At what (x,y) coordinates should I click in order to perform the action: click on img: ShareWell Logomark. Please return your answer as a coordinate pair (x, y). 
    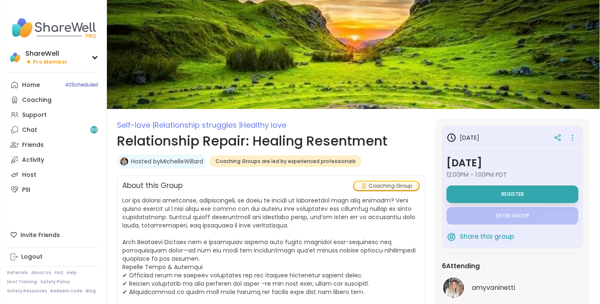
    Looking at the image, I should click on (451, 237).